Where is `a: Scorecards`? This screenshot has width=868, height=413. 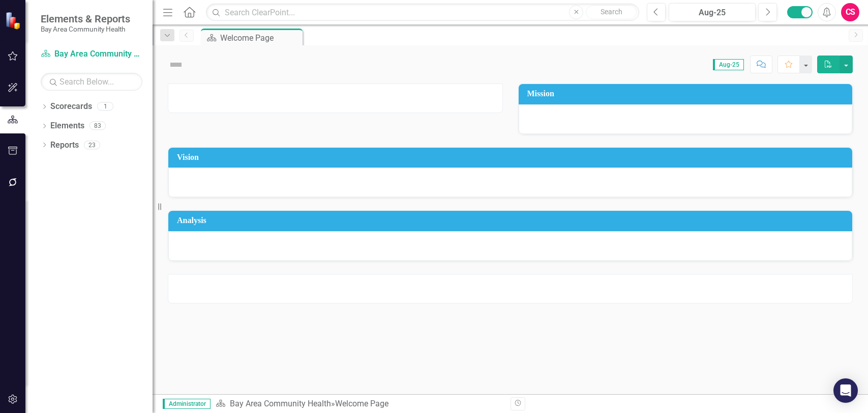
a: Scorecards is located at coordinates (71, 106).